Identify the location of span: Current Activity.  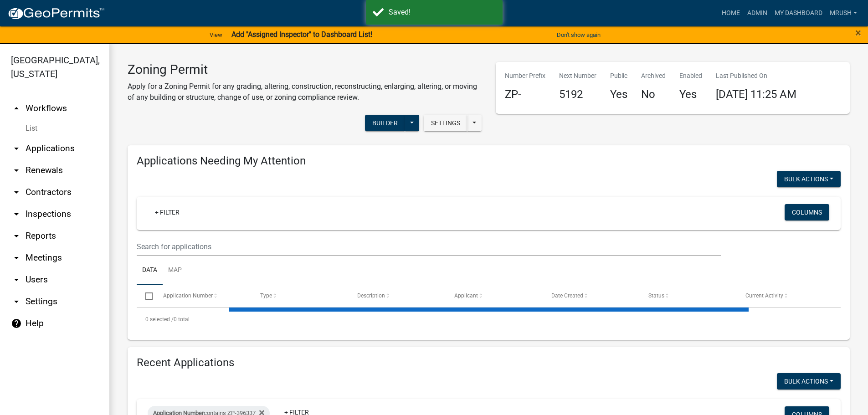
(764, 296).